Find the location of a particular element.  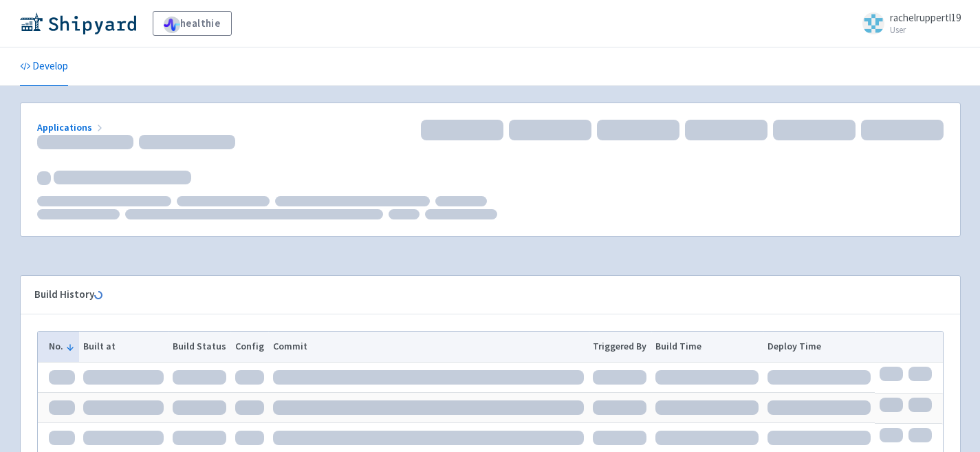

img: Shipyard logo is located at coordinates (78, 24).